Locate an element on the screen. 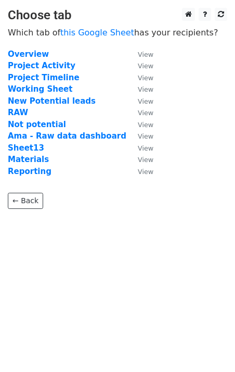 The image size is (235, 372). strong: Materials is located at coordinates (28, 159).